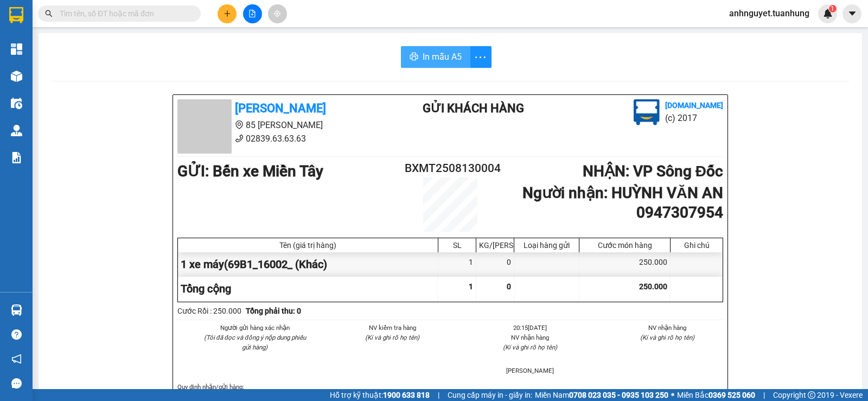  I want to click on li: 02839.63.63.63, so click(279, 138).